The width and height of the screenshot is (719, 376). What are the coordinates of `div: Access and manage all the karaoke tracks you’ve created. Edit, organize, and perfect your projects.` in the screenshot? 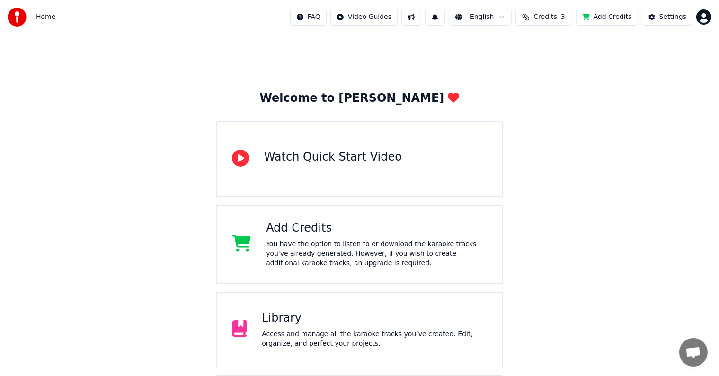 It's located at (374, 339).